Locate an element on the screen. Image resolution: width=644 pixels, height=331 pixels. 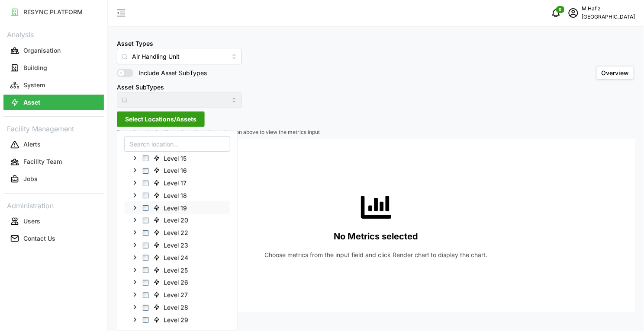
a: Jobs is located at coordinates (54, 179).